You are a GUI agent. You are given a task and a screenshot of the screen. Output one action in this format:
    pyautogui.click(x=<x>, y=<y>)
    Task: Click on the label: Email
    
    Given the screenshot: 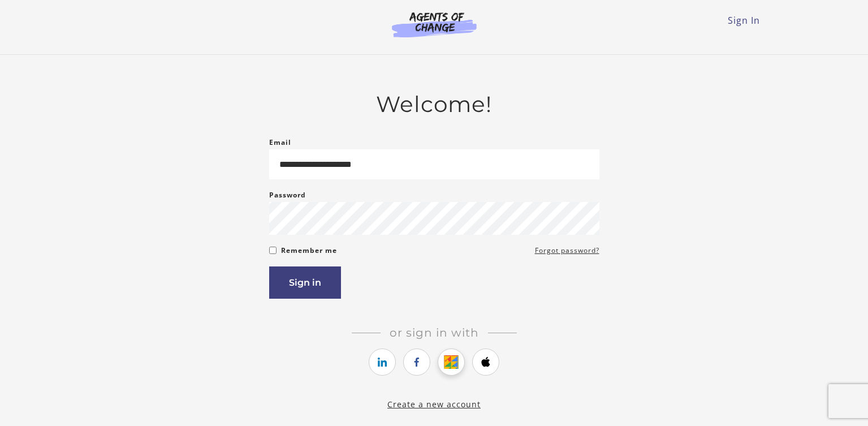 What is the action you would take?
    pyautogui.click(x=280, y=142)
    